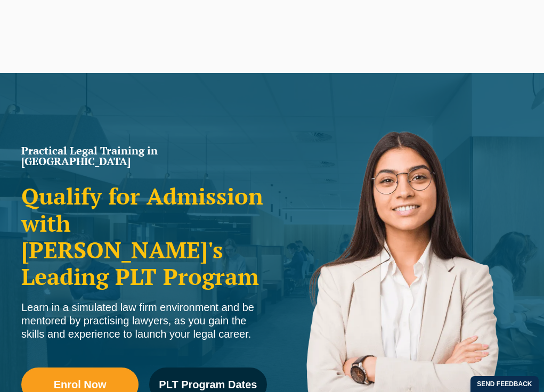 This screenshot has height=392, width=544. I want to click on span: Enrol Now, so click(80, 384).